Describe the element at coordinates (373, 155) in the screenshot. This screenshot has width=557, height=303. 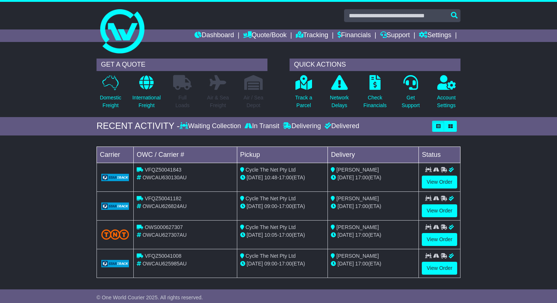
I see `td: Delivery` at that location.